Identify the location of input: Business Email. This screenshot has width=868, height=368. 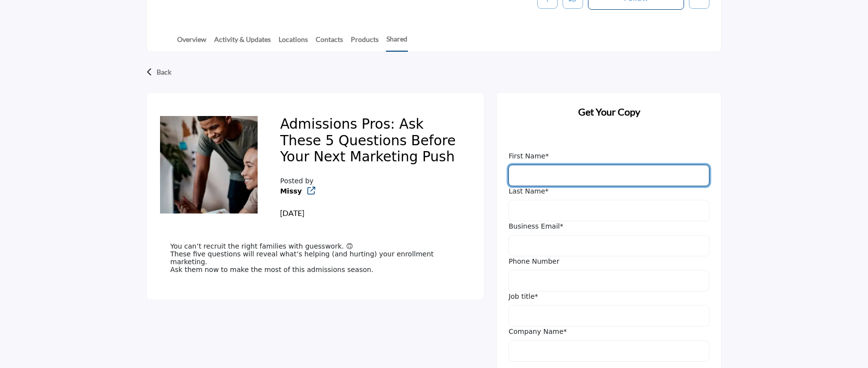
(609, 245).